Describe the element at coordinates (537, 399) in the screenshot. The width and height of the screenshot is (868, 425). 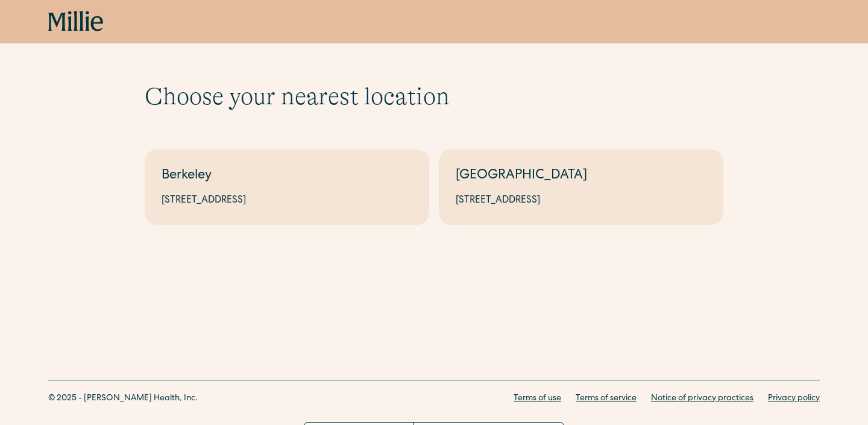
I see `a: Terms of use` at that location.